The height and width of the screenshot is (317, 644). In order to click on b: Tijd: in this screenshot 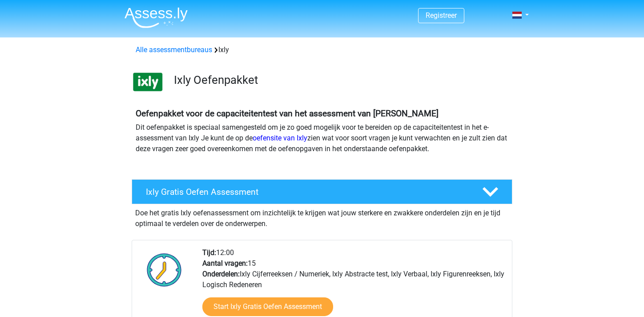, I will do `click(209, 252)`.